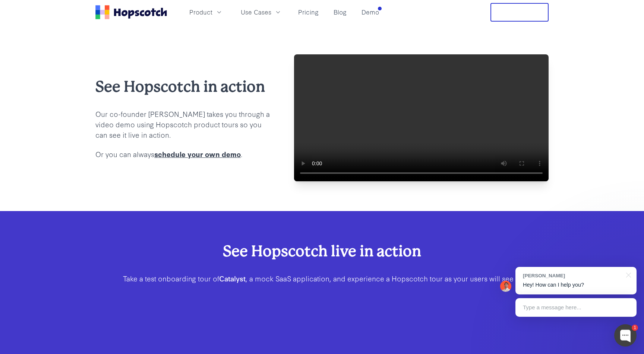 The image size is (644, 354). Describe the element at coordinates (308, 12) in the screenshot. I see `a: Pricing` at that location.